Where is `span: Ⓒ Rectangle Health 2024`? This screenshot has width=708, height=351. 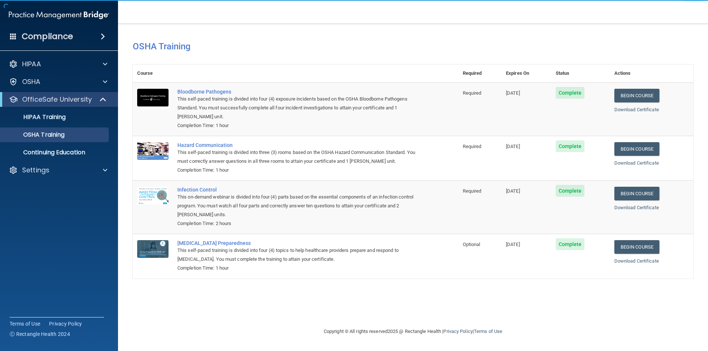 span: Ⓒ Rectangle Health 2024 is located at coordinates (40, 334).